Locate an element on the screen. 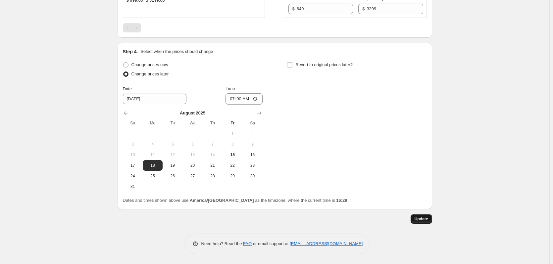 The image size is (553, 264). button: Monday August 11 2025 is located at coordinates (153, 155).